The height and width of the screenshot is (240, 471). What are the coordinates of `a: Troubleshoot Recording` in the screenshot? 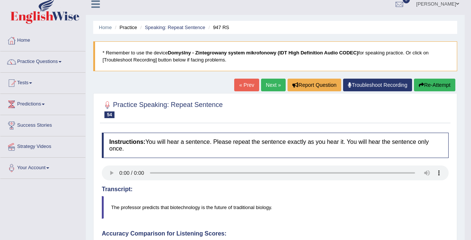 It's located at (378, 85).